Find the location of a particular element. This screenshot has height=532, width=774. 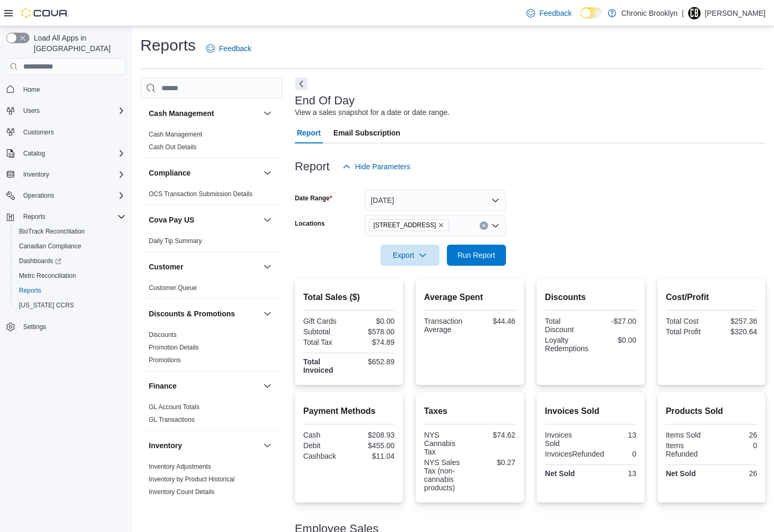

p: Chronic Brooklyn is located at coordinates (649, 13).